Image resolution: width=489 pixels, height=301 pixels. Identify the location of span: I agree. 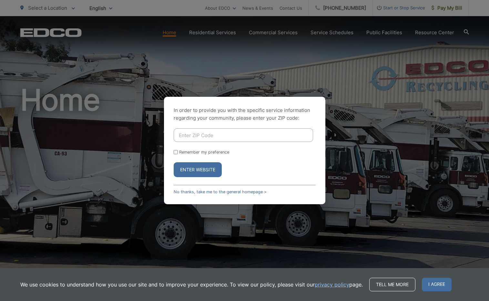
(437, 285).